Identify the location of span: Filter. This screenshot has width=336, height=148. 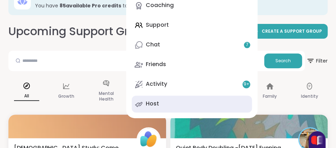
(317, 61).